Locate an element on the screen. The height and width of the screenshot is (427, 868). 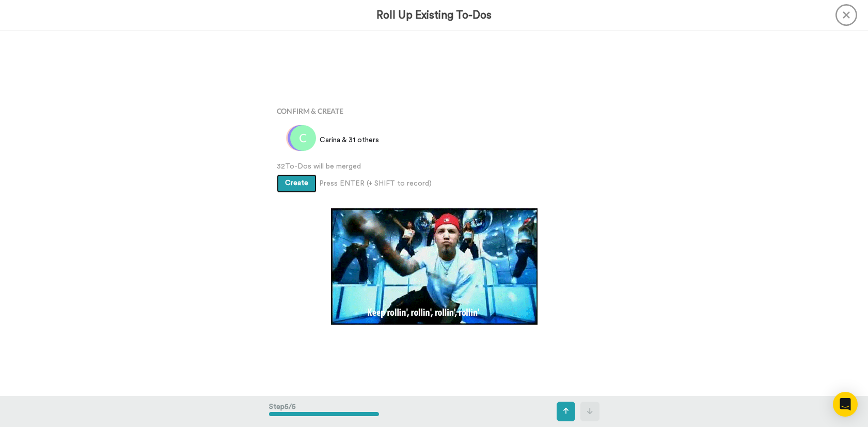
span: Create is located at coordinates (297, 183).